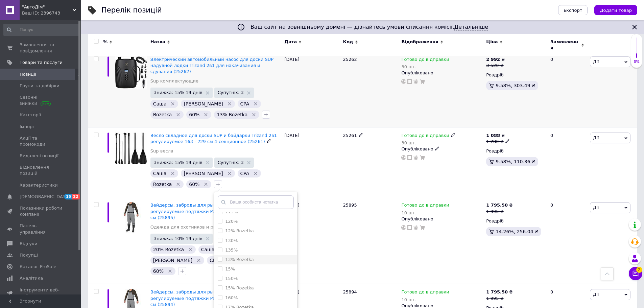  I want to click on a: Sup весла, so click(162, 151).